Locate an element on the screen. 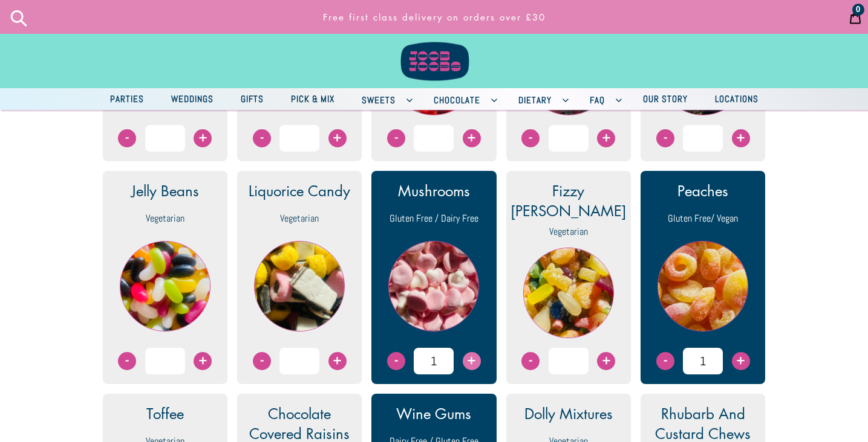 This screenshot has height=442, width=868. span: Sweets is located at coordinates (379, 100).